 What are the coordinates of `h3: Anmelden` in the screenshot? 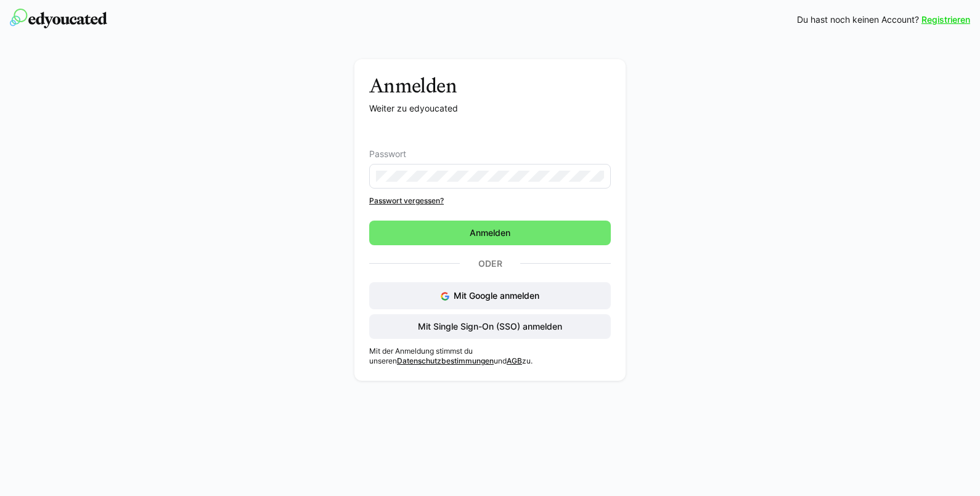 It's located at (490, 86).